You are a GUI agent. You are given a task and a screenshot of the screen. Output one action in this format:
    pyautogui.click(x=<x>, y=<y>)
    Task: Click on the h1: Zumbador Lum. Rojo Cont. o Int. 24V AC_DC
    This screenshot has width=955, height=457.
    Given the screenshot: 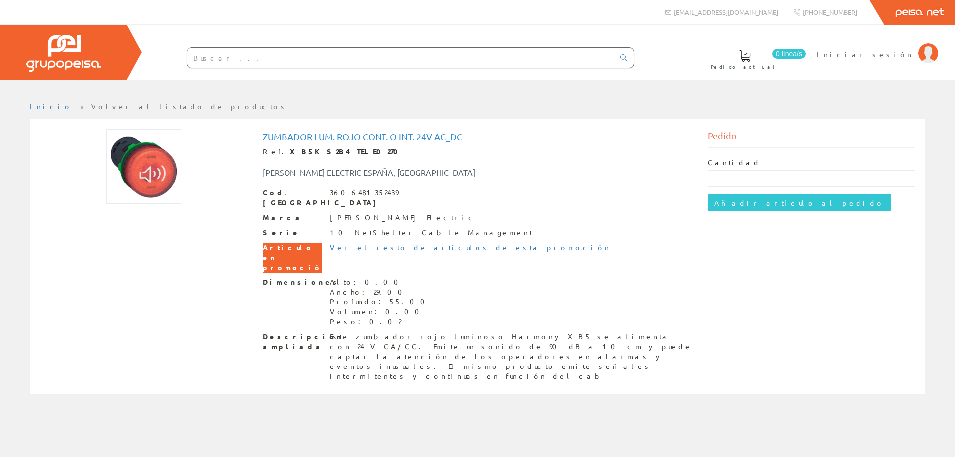 What is the action you would take?
    pyautogui.click(x=478, y=137)
    